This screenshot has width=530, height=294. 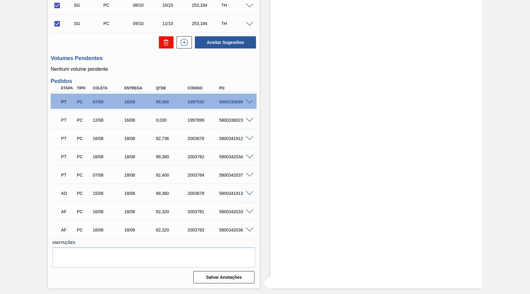 I want to click on div: 5800335699, so click(x=235, y=102).